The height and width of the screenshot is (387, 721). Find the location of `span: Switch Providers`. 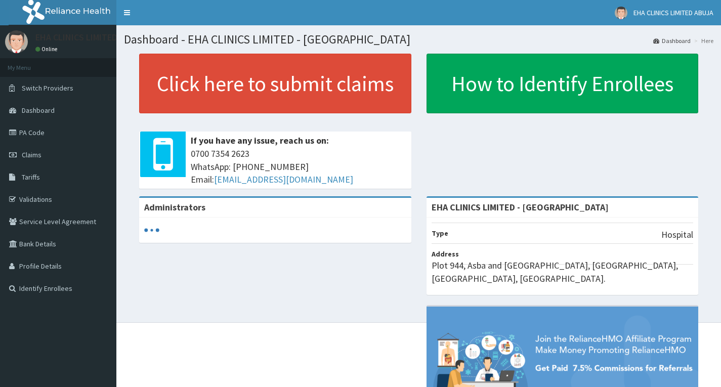

span: Switch Providers is located at coordinates (48, 88).